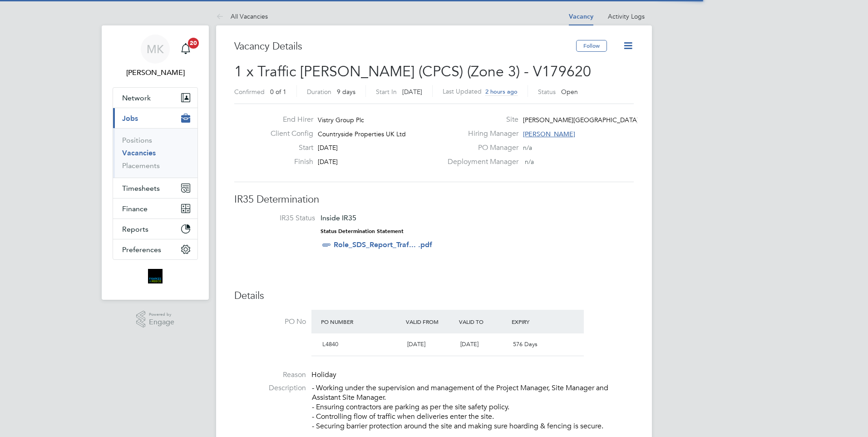 This screenshot has height=437, width=868. I want to click on span: Open, so click(569, 92).